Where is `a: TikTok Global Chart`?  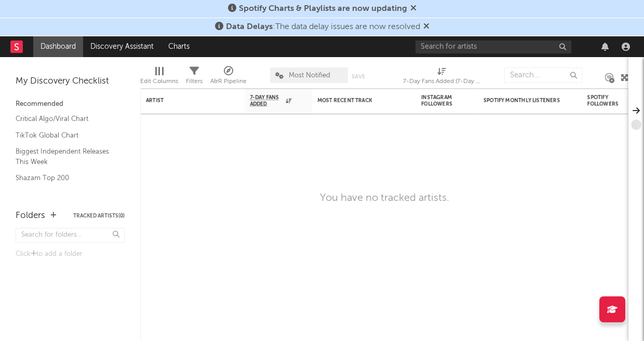
a: TikTok Global Chart is located at coordinates (65, 136).